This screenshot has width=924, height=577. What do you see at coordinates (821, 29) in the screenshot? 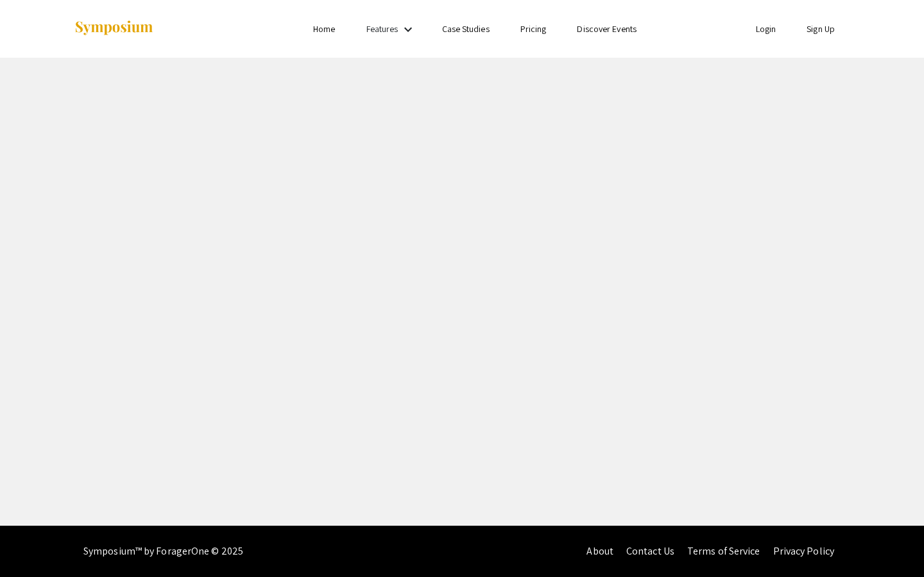
I see `a: Sign Up` at bounding box center [821, 29].